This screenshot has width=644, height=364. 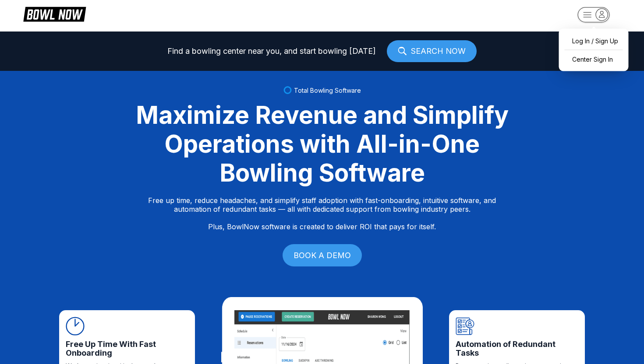 What do you see at coordinates (127, 349) in the screenshot?
I see `span: Free Up Time With Fast Onboarding` at bounding box center [127, 349].